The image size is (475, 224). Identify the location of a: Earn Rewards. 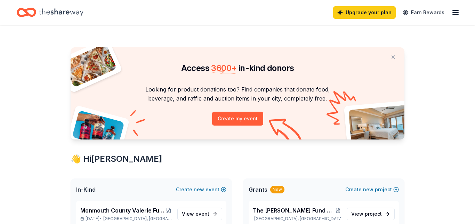
(423, 13).